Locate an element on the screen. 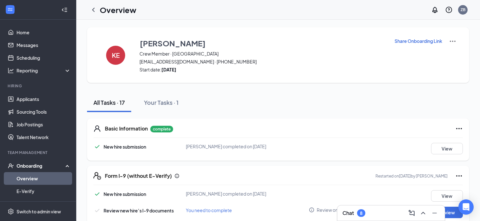 Image resolution: width=480 pixels, height=221 pixels. a: Scheduling is located at coordinates (44, 58).